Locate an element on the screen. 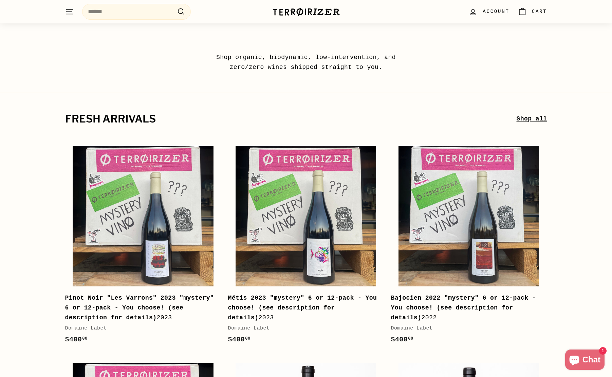 The image size is (612, 377). a: Shop all is located at coordinates (532, 119).